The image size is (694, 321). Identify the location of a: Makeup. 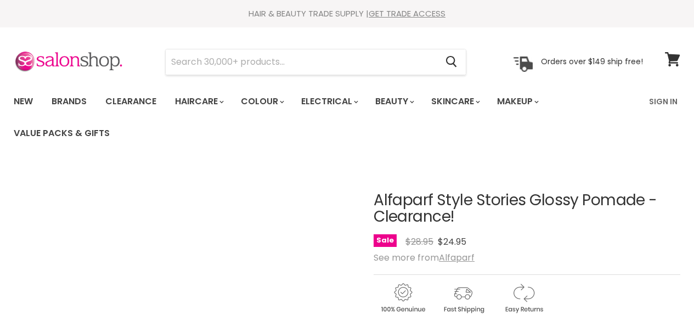
(517, 102).